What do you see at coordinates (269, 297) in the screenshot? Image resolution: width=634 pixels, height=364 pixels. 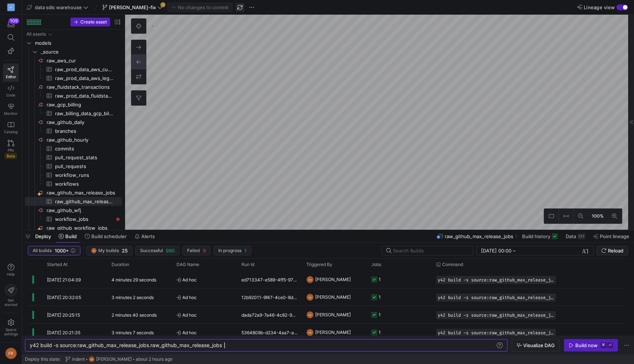 I see `div: 12b92011-9f47-4ce0-8df7-bc1f74163a06` at bounding box center [269, 297].